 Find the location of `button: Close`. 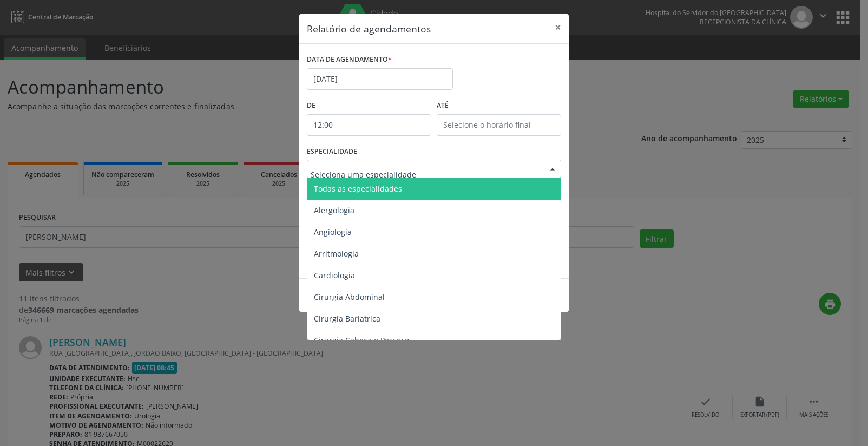

button: Close is located at coordinates (558, 27).